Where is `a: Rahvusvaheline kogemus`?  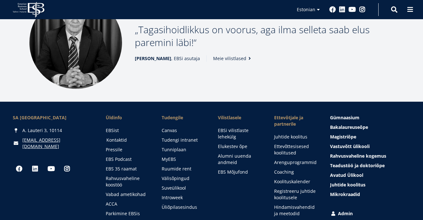
a: Rahvusvaheline kogemus is located at coordinates (370, 156).